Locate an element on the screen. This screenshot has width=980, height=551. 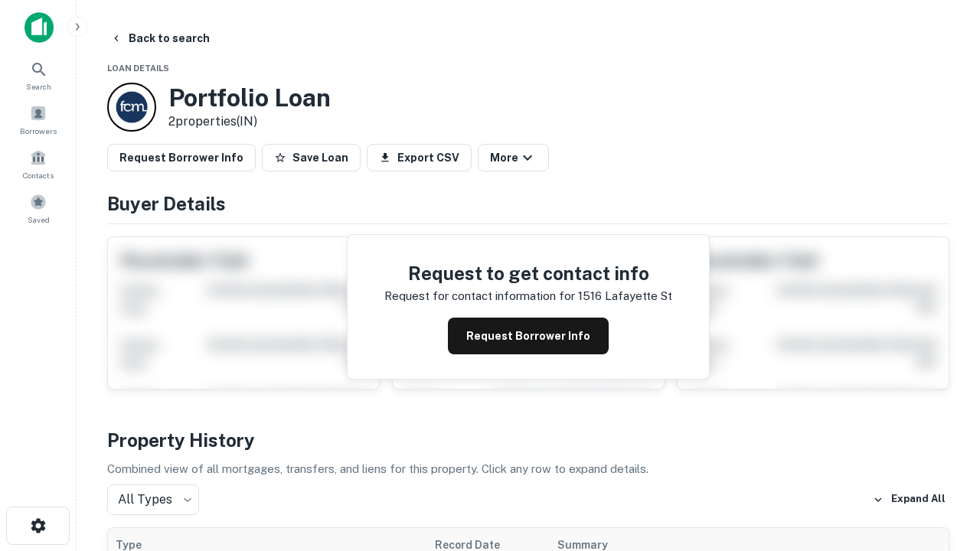
span: Saved is located at coordinates (38, 220).